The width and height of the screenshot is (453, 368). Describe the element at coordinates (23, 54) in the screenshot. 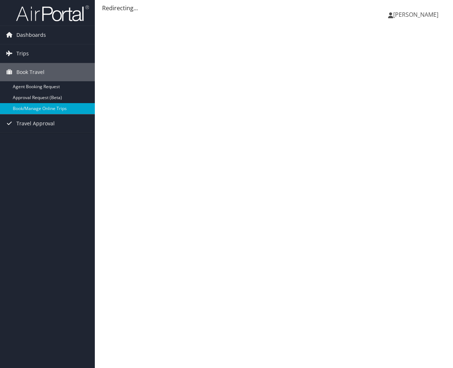

I see `span: Trips` at that location.